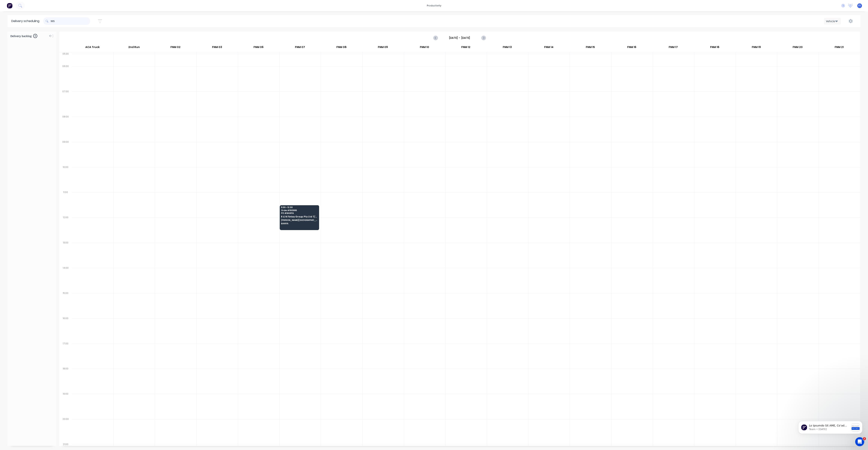 The image size is (868, 450). I want to click on div: 17:00, so click(65, 354).